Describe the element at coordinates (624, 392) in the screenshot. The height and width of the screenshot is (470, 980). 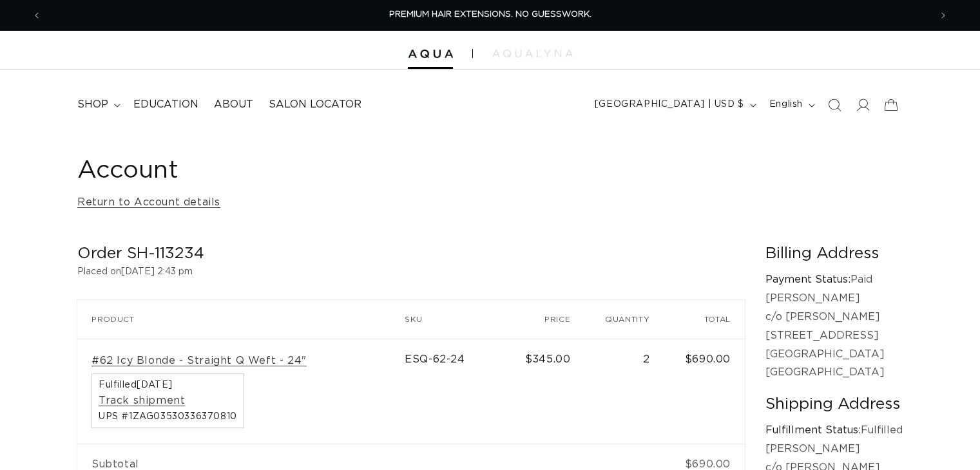
I see `td: 2` at that location.